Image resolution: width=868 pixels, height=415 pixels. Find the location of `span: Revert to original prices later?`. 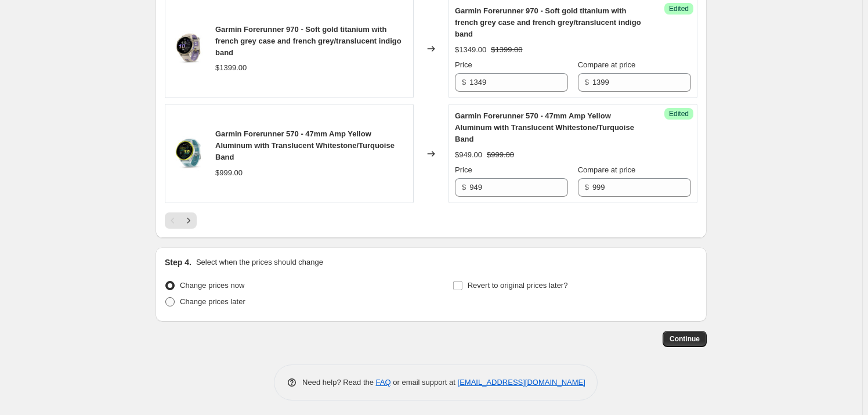

span: Revert to original prices later? is located at coordinates (517, 285).